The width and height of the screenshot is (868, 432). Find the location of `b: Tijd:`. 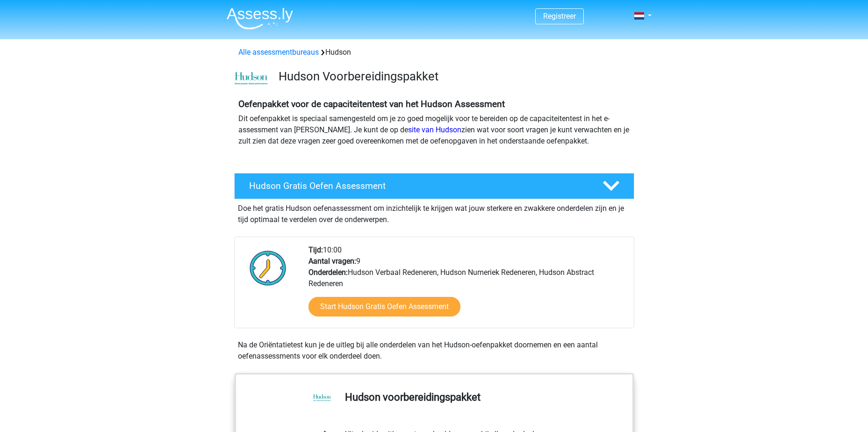

b: Tijd: is located at coordinates (315, 250).